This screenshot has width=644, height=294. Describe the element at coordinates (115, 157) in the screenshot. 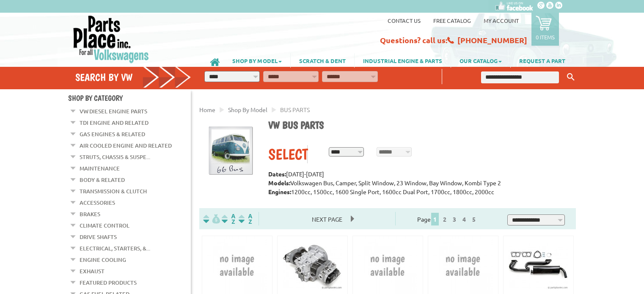

I see `a: Struts, Chassis & Suspe...` at that location.